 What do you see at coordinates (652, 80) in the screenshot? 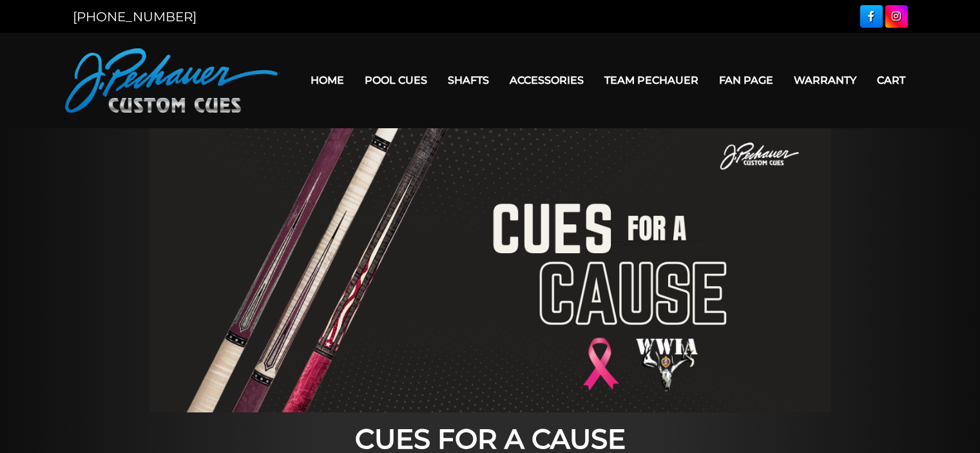
I see `a: Team Pechauer` at bounding box center [652, 80].